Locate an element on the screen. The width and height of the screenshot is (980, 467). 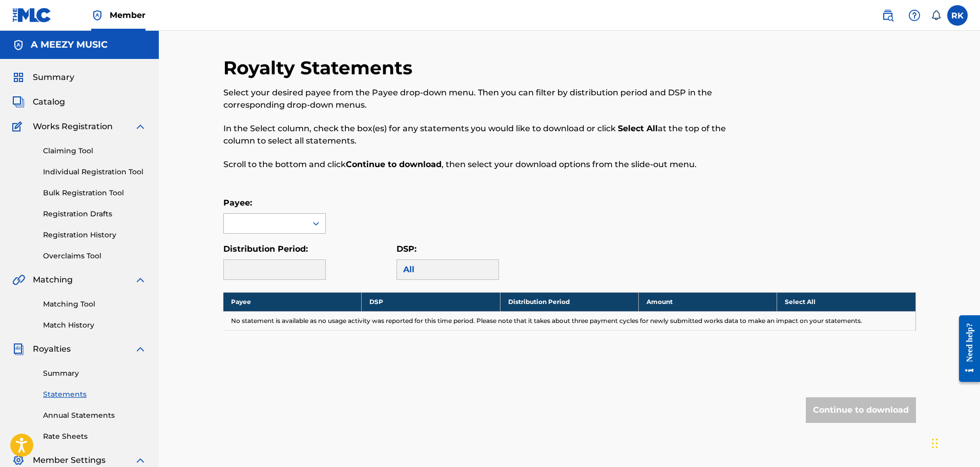
img: search is located at coordinates (888, 15).